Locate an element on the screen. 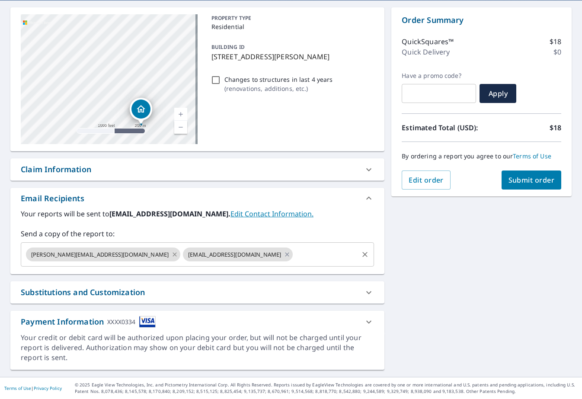 This screenshot has width=582, height=399. button: Clear is located at coordinates (365, 254).